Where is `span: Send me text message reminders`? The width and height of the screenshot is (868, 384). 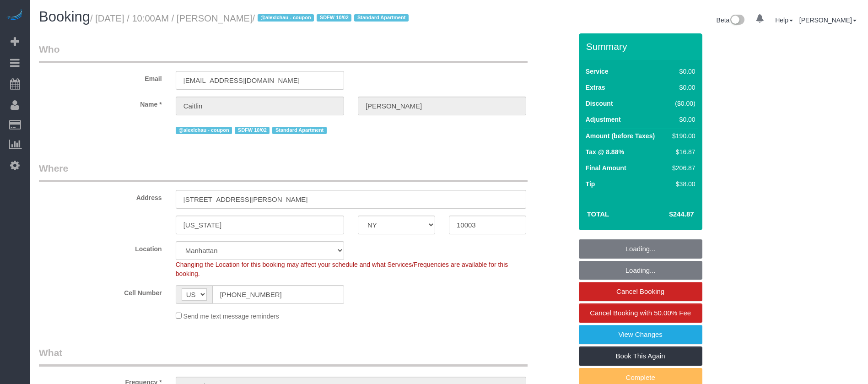
span: Send me text message reminders is located at coordinates (231, 316).